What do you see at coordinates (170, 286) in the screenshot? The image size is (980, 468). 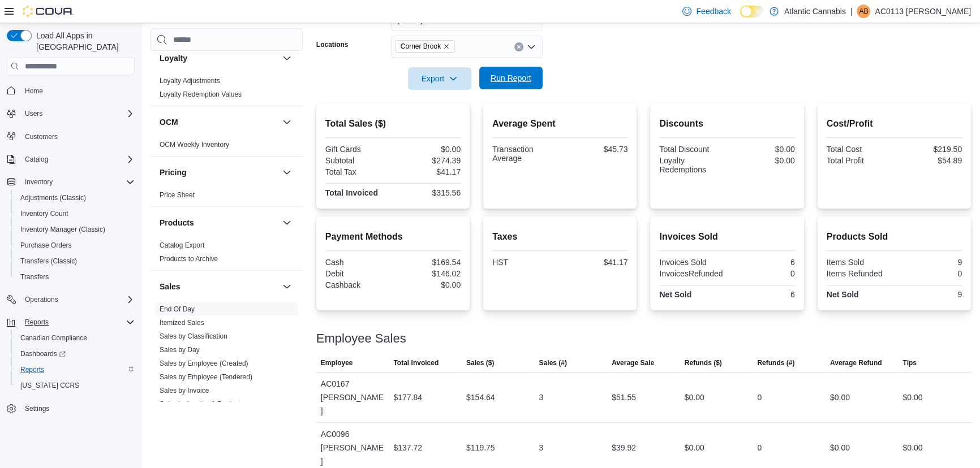 I see `h3: Sales` at bounding box center [170, 286].